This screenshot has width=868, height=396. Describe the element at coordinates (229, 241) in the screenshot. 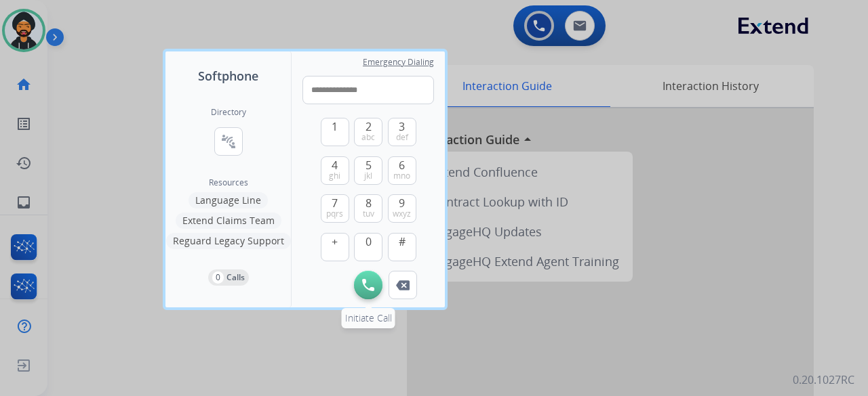

I see `button: Reguard Legacy Support` at that location.